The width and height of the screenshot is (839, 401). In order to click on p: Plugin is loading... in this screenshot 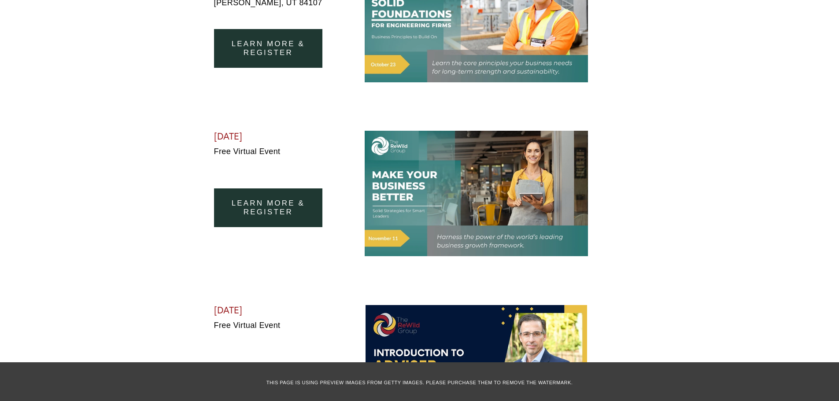, I will do `click(66, 35)`.